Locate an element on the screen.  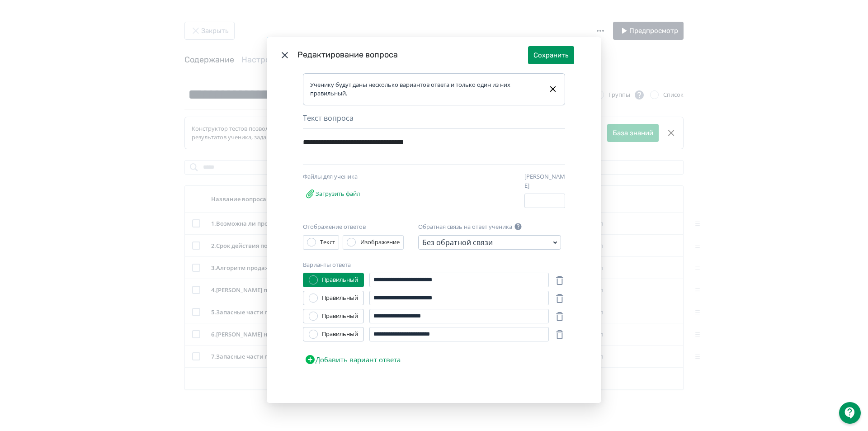
label: Обратная связь на ответ ученика is located at coordinates (465, 227).